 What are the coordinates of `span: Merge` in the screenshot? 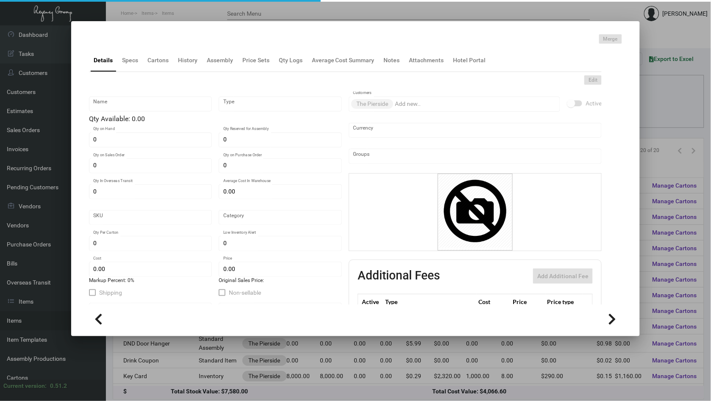 It's located at (611, 39).